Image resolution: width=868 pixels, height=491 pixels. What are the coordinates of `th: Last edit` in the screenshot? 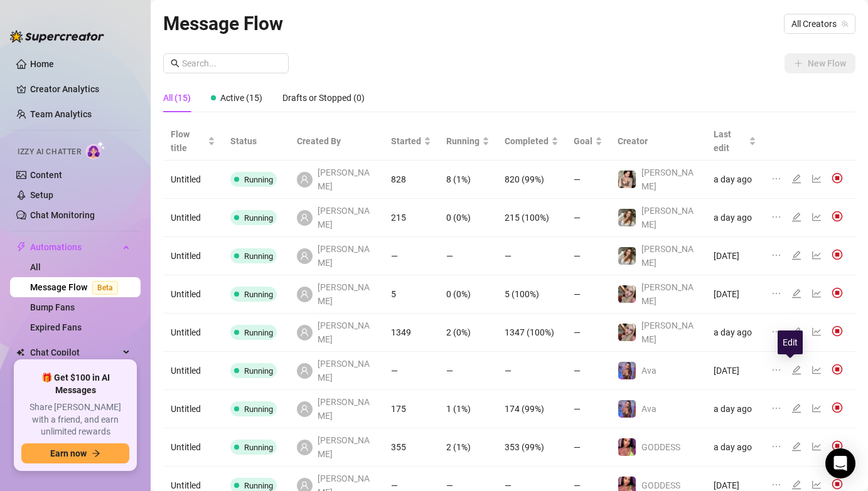 It's located at (735, 141).